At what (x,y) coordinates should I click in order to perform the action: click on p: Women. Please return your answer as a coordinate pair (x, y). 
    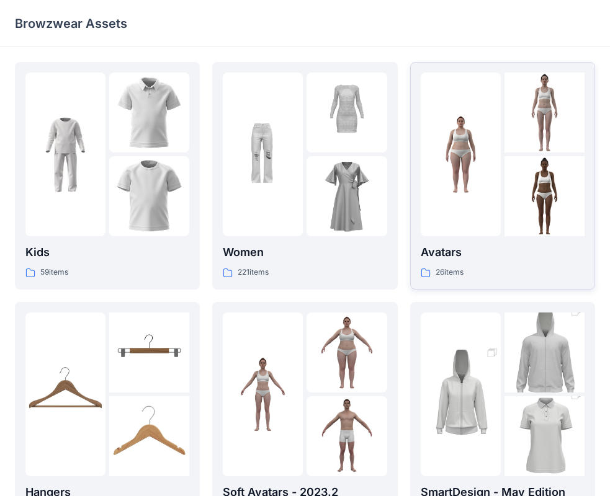
    Looking at the image, I should click on (305, 252).